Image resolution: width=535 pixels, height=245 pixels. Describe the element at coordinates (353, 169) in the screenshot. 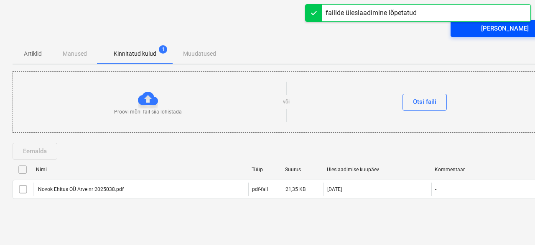

I see `font: Üleslaadimise kuupäev` at that location.